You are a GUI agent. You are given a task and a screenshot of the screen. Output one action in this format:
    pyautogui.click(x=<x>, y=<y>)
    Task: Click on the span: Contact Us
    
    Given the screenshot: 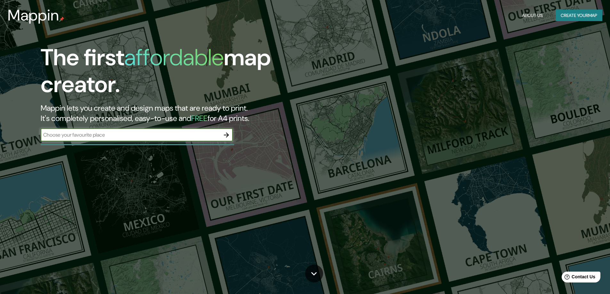 What is the action you would take?
    pyautogui.click(x=30, y=8)
    